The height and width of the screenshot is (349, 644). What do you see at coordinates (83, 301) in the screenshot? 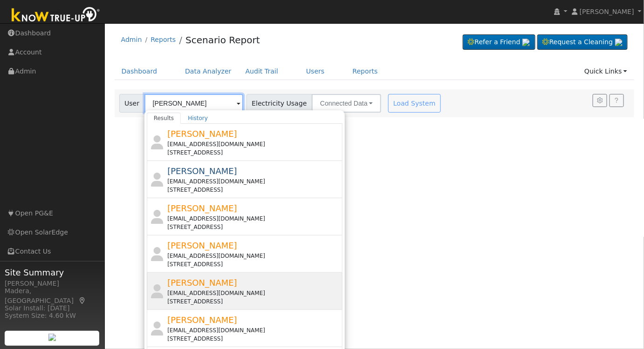
I see `a: Map` at bounding box center [83, 301].